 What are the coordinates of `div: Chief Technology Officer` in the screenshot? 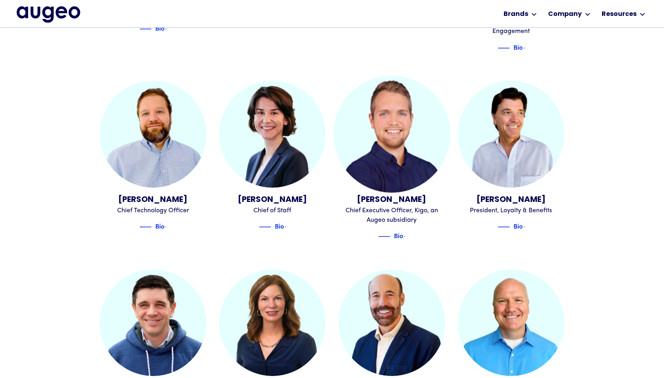 It's located at (153, 211).